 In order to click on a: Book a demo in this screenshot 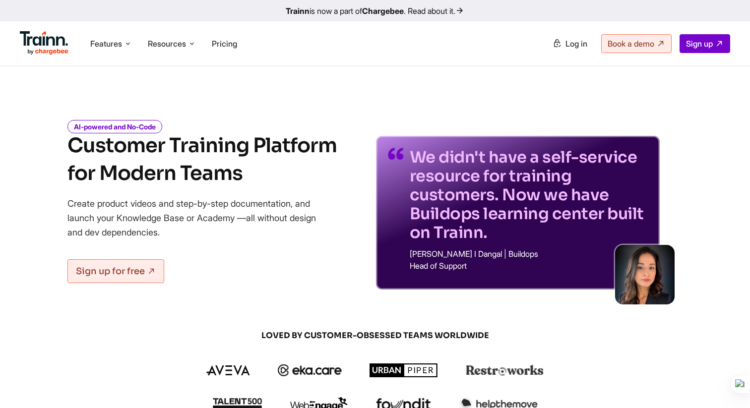, I will do `click(636, 44)`.